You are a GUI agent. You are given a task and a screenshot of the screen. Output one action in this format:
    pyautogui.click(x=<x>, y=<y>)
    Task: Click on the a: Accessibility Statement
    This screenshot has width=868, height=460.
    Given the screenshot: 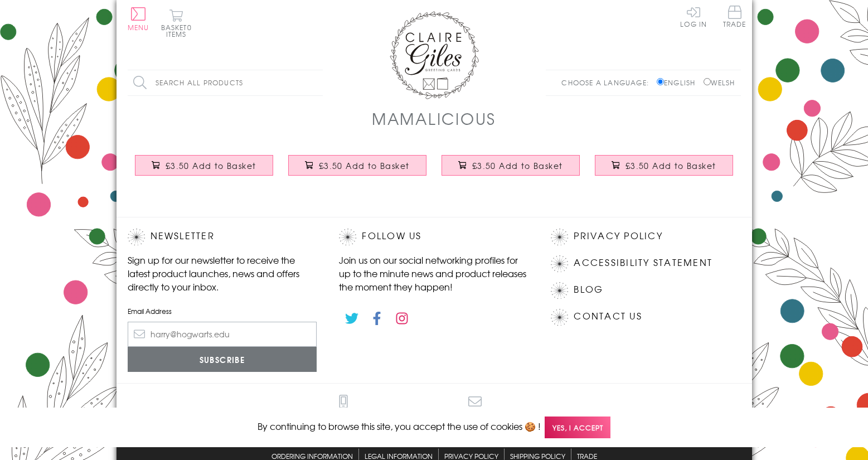 What is the action you would take?
    pyautogui.click(x=643, y=263)
    